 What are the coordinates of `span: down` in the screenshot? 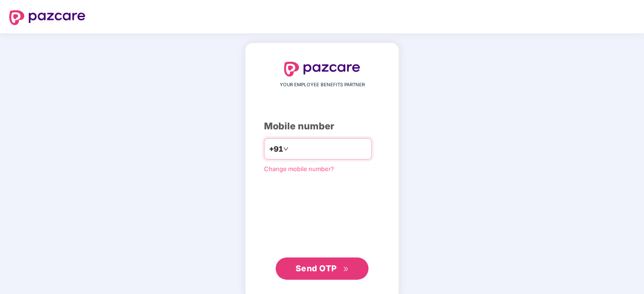 It's located at (286, 149).